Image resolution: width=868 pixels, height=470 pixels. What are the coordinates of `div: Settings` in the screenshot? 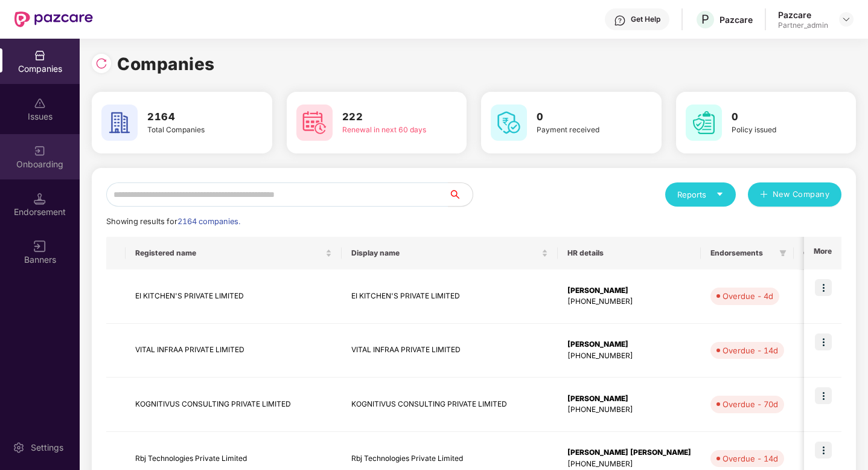 It's located at (47, 448).